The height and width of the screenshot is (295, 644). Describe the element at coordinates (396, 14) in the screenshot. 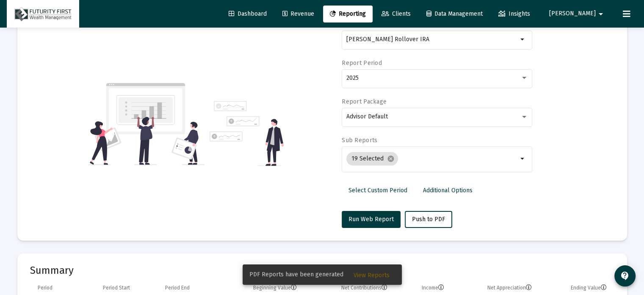

I see `span: Clients` at that location.